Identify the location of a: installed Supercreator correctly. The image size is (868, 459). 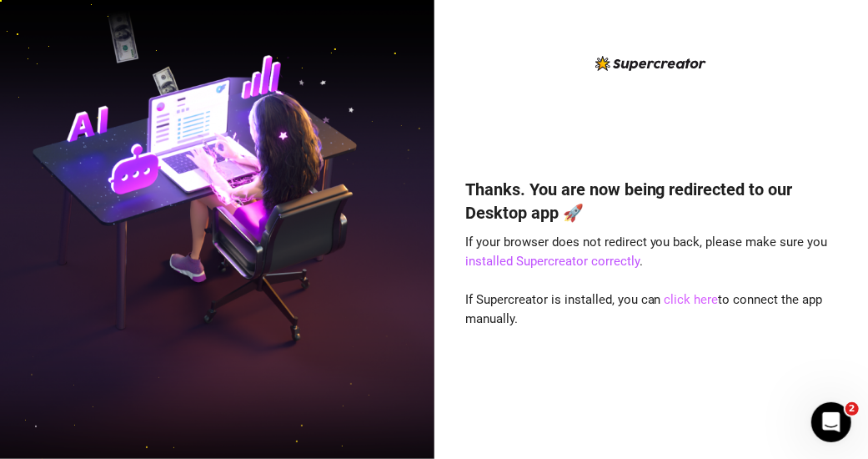
(552, 261).